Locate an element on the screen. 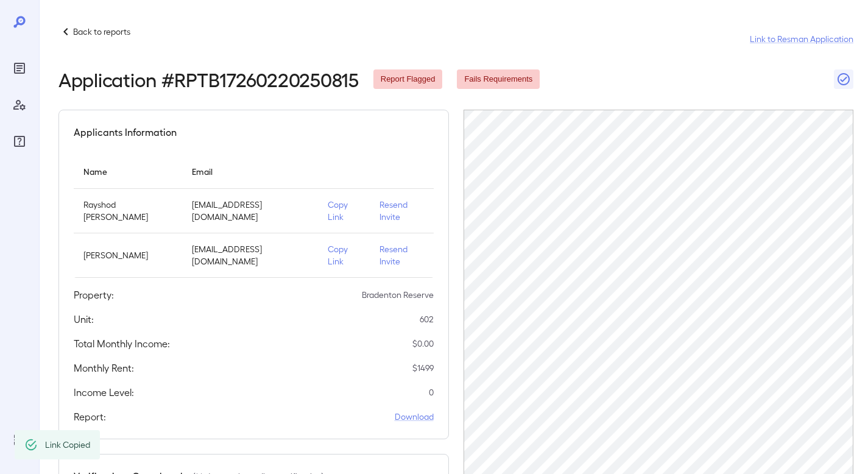  span: Fails Requirements is located at coordinates (498, 79).